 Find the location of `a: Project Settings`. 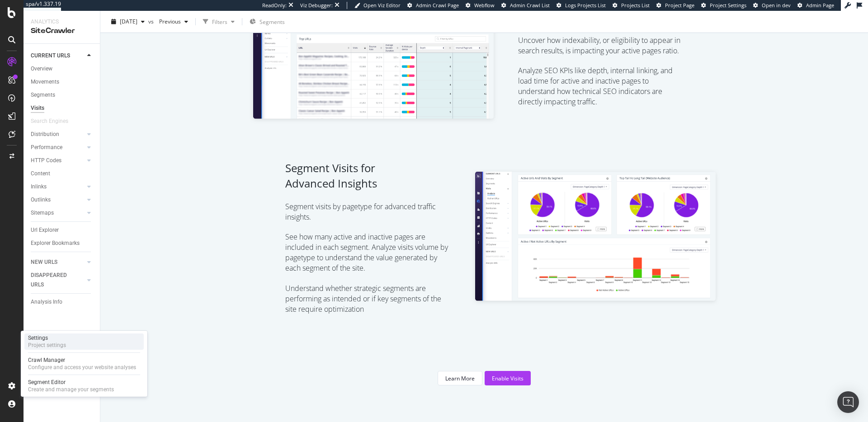

a: Project Settings is located at coordinates (724, 6).